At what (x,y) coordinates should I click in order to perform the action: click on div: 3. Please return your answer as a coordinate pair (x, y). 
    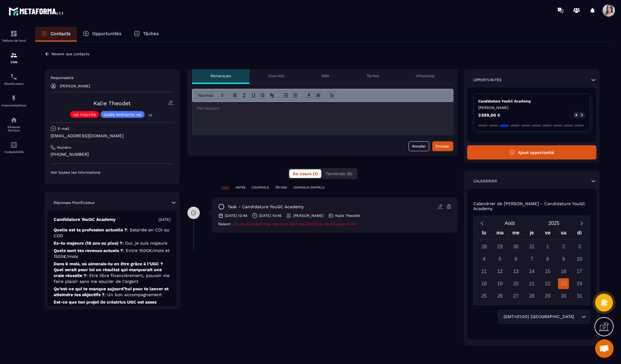
    Looking at the image, I should click on (579, 246).